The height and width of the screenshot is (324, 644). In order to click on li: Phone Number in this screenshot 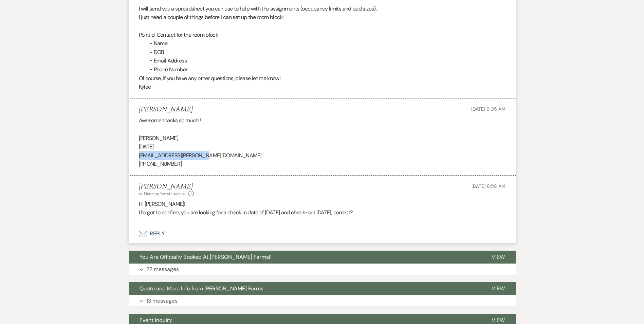, I will do `click(325, 70)`.